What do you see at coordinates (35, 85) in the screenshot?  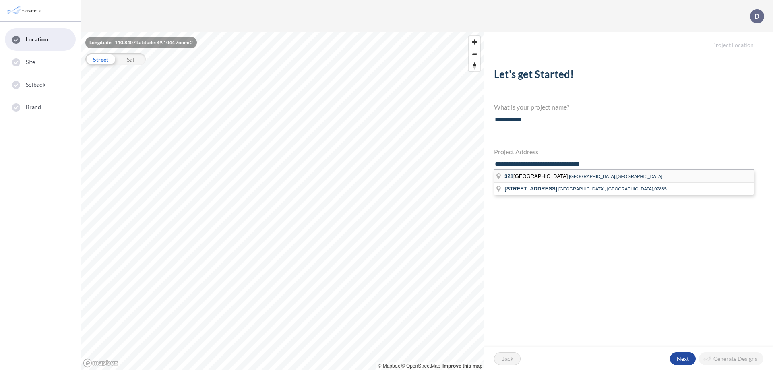 I see `span: Setback` at bounding box center [35, 85].